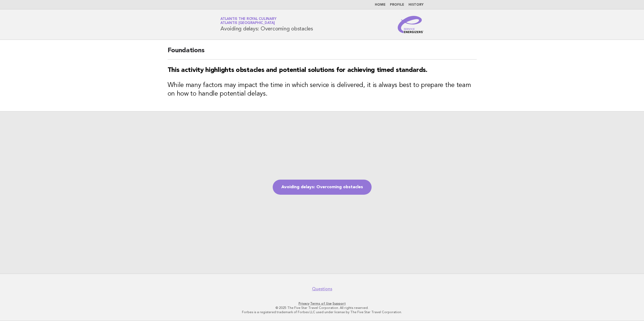 Image resolution: width=644 pixels, height=321 pixels. Describe the element at coordinates (322, 90) in the screenshot. I see `h3: While many factors may impact the time in which service is delivered, it is always best to prepar...` at that location.